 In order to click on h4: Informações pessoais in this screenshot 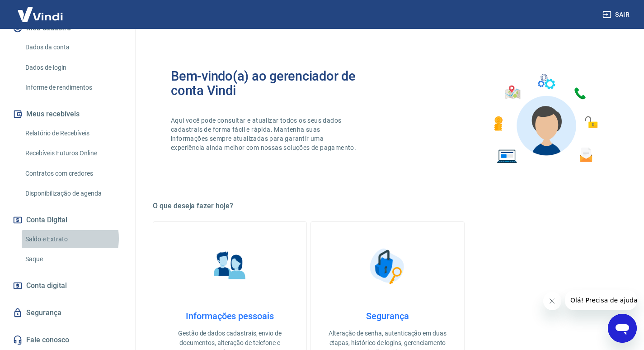, I will do `click(230, 315)`.